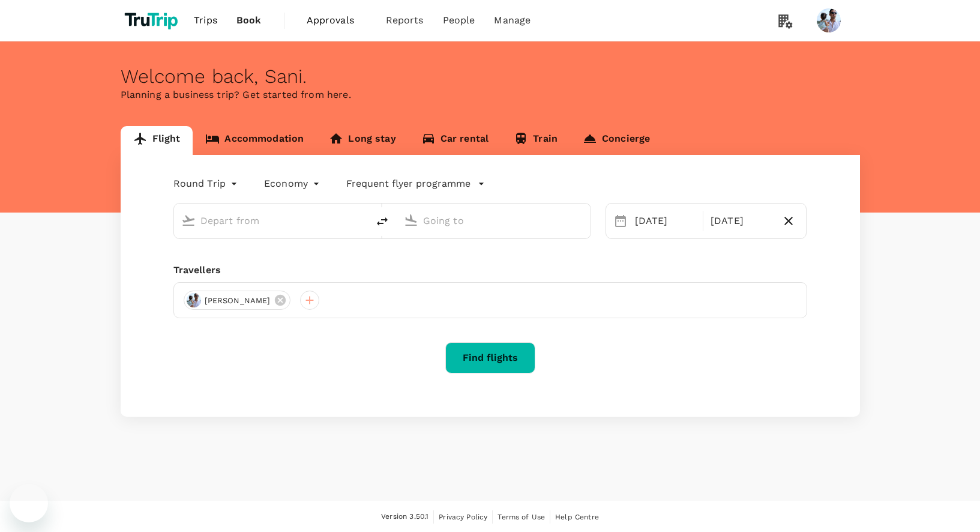 This screenshot has height=532, width=980. Describe the element at coordinates (207, 184) in the screenshot. I see `div: Round Trip` at that location.